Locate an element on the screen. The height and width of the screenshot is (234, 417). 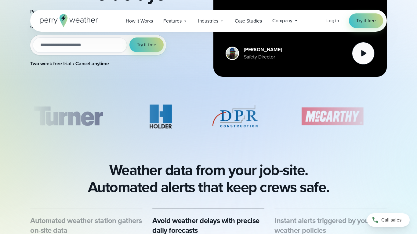
a: Log in is located at coordinates (333, 21).